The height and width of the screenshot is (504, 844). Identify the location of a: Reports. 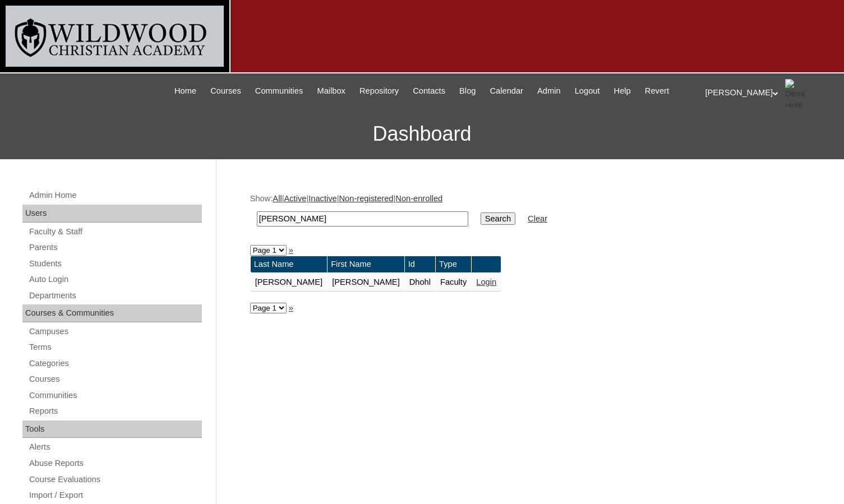
(115, 411).